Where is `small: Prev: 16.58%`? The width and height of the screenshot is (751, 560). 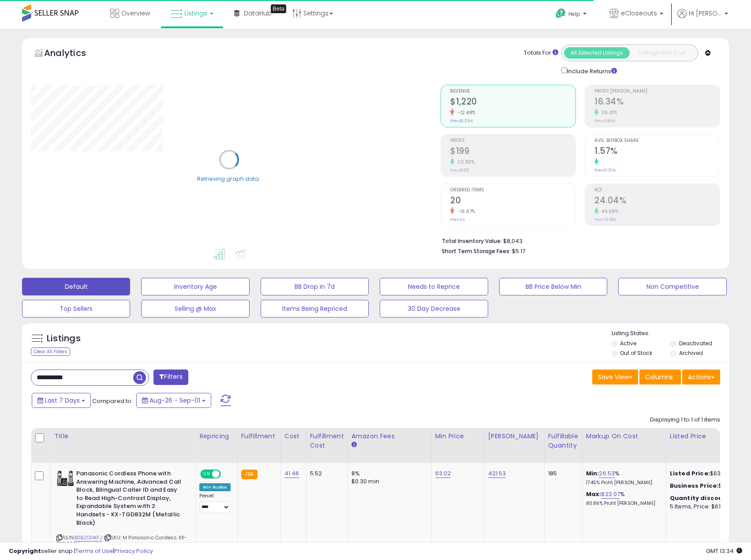 small: Prev: 16.58% is located at coordinates (605, 220).